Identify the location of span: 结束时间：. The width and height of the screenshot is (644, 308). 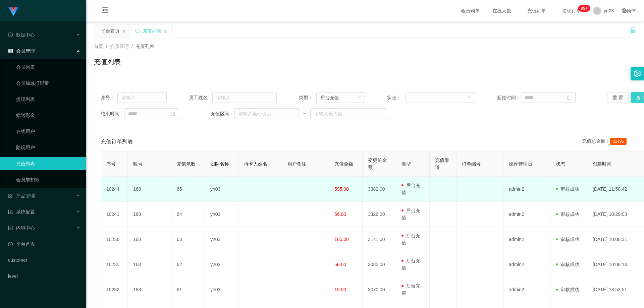
(112, 113).